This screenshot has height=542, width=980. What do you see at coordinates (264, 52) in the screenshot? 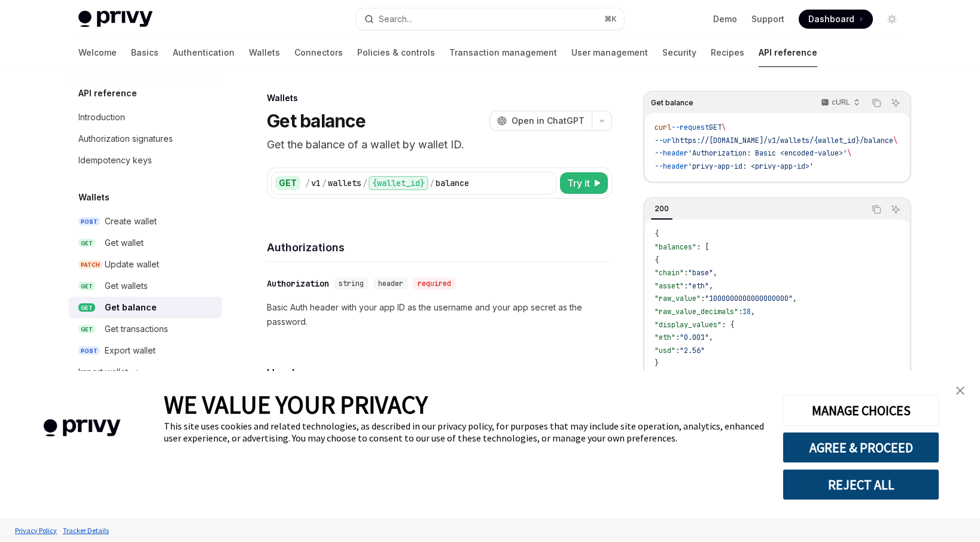
I see `a: Wallets` at bounding box center [264, 52].